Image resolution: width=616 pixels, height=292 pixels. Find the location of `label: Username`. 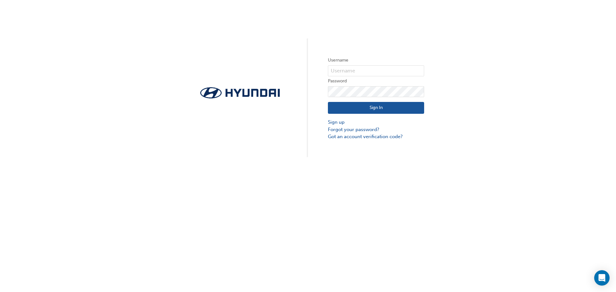

label: Username is located at coordinates (376, 60).